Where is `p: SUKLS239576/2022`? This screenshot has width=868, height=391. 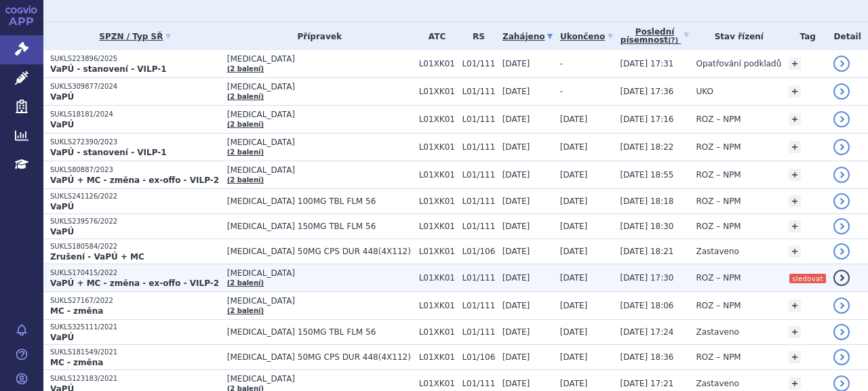 p: SUKLS239576/2022 is located at coordinates (135, 222).